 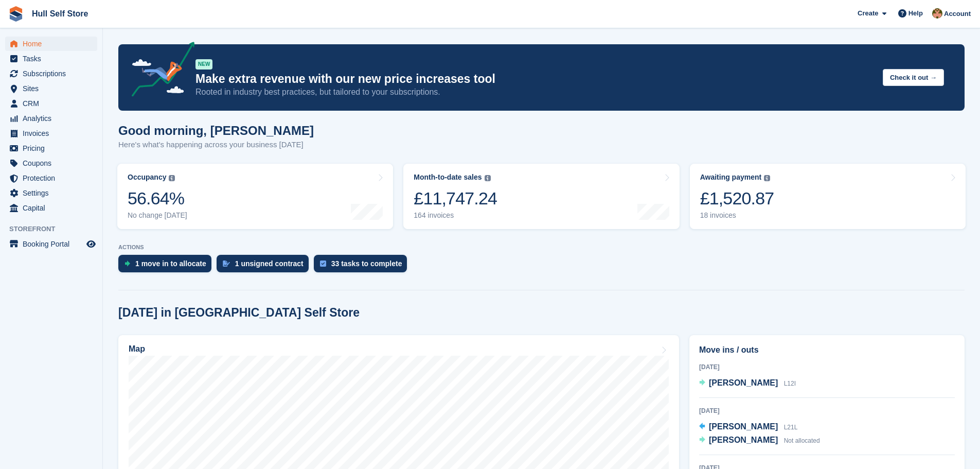 I want to click on span: Storefront, so click(x=56, y=229).